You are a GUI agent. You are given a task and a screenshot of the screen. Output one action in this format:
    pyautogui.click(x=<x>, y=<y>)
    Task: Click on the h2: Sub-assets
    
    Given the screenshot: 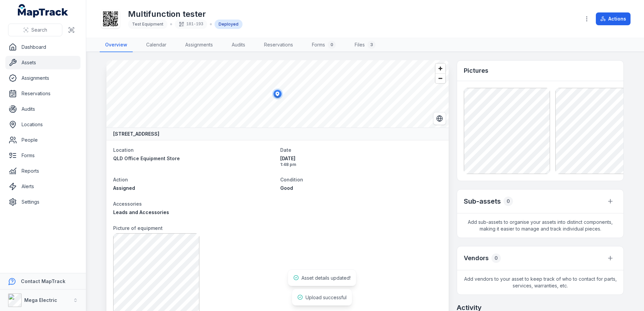 What is the action you would take?
    pyautogui.click(x=483, y=201)
    